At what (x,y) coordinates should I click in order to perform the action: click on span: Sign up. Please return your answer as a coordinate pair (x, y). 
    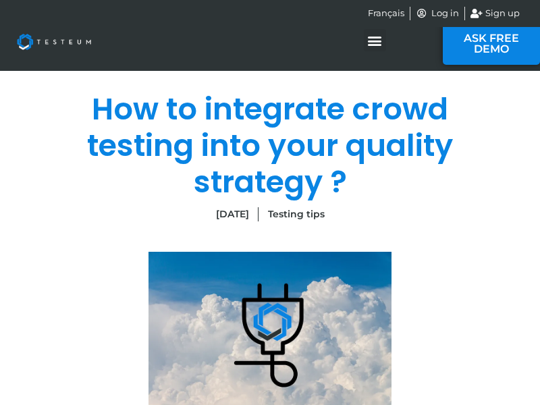
    Looking at the image, I should click on (501, 14).